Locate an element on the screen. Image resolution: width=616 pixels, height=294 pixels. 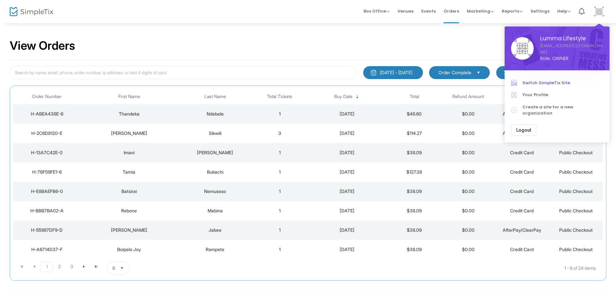
a: Switch SimpleTix Site is located at coordinates (557, 83).